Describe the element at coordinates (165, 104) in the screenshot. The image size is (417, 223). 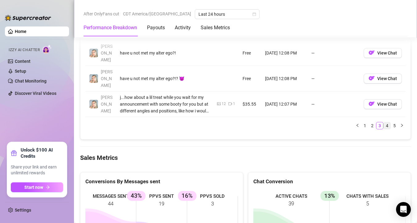
I see `div: j...how about a lil treat while you wait for my announcement with some booty for you but at diffe...` at that location.